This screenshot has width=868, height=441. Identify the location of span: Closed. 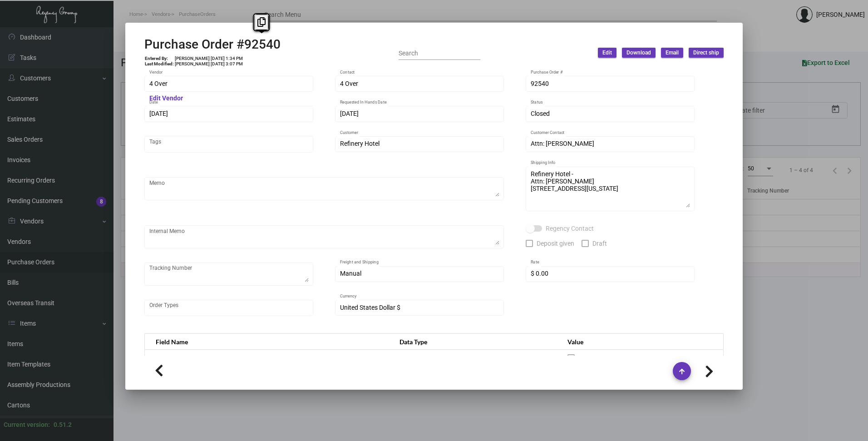
(541, 114).